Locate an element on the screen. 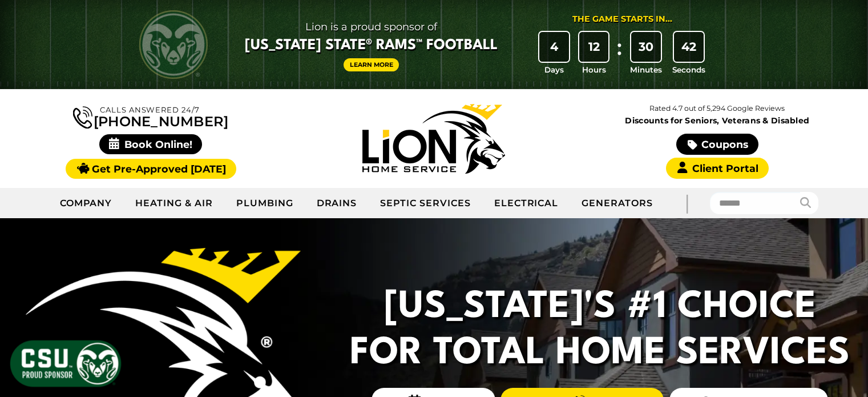  span: Hours is located at coordinates (594, 70).